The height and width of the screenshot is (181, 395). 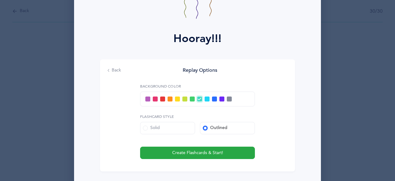 What do you see at coordinates (198, 153) in the screenshot?
I see `button: Create Flashcards & Start!` at bounding box center [198, 153].